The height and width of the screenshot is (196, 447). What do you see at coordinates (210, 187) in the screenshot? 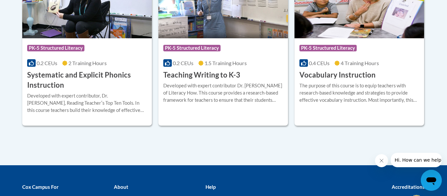
I see `b: Help` at bounding box center [210, 187].